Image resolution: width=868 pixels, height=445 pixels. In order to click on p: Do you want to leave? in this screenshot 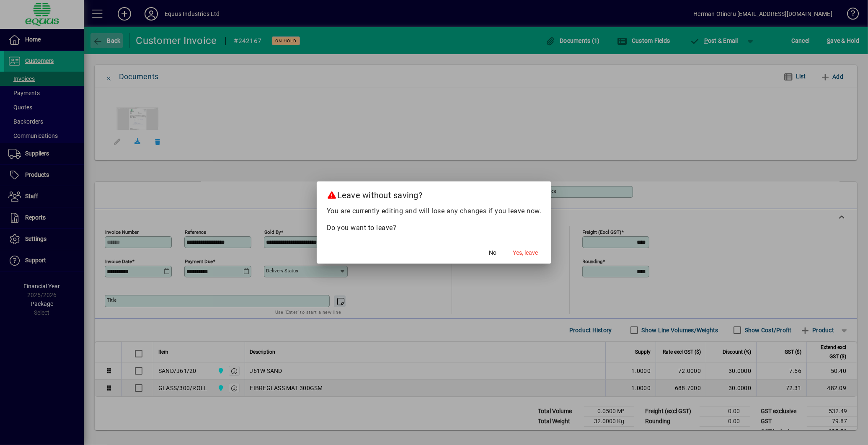, I will do `click(434, 228)`.